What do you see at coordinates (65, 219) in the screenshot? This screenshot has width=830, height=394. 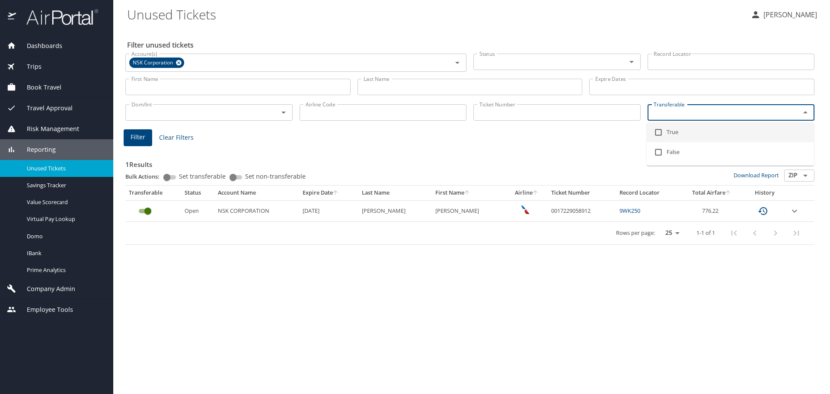 I see `span: Virtual Pay Lookup` at bounding box center [65, 219].